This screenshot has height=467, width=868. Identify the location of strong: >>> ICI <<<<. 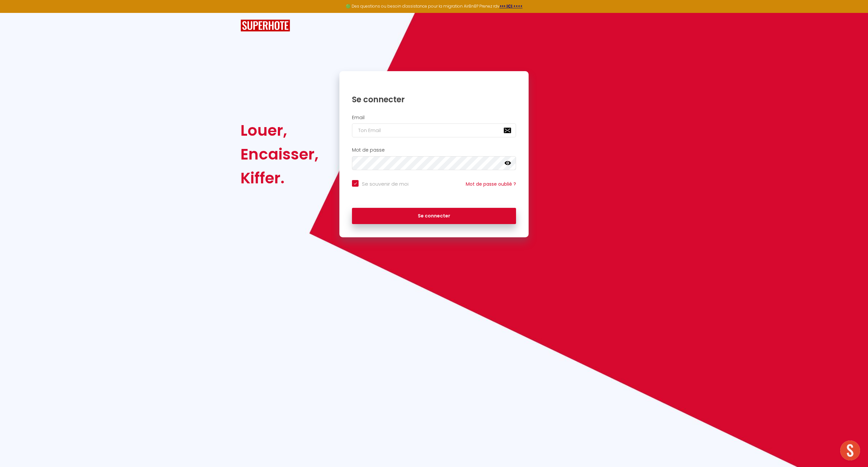
(511, 6).